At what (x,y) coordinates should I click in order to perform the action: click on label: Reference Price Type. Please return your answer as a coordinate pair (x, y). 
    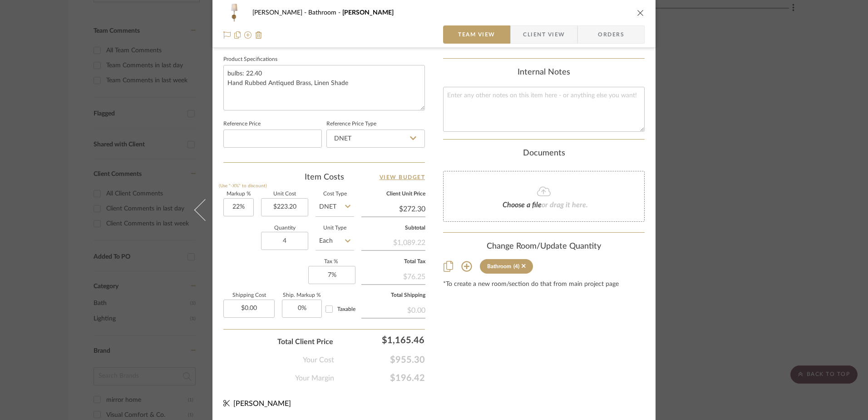
    Looking at the image, I should click on (351, 124).